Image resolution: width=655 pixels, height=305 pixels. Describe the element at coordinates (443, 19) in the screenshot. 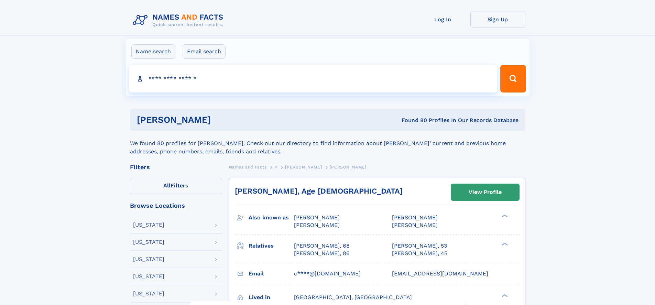

I see `a: Log In` at that location.